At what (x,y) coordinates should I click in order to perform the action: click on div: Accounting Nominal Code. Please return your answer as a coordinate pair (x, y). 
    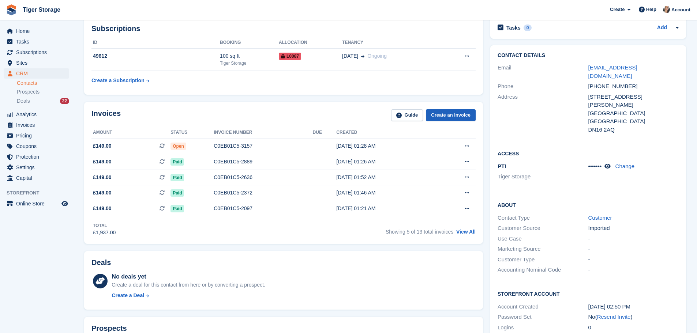
    Looking at the image, I should click on (542, 270).